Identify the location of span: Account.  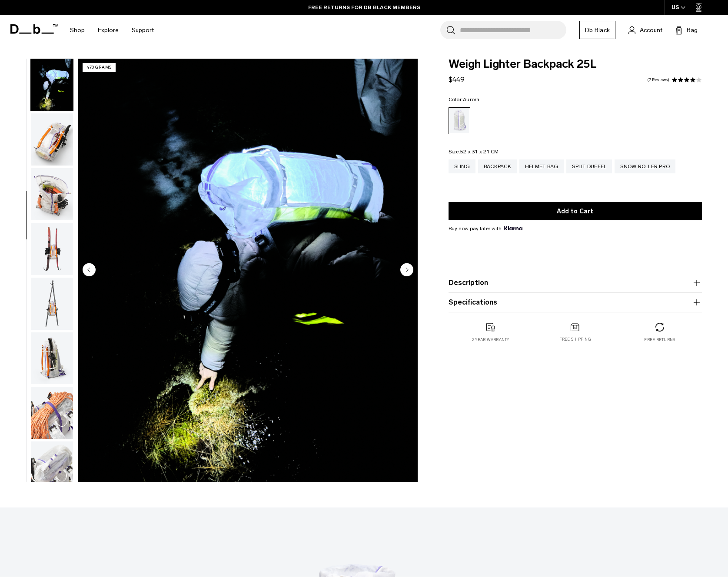
(651, 30).